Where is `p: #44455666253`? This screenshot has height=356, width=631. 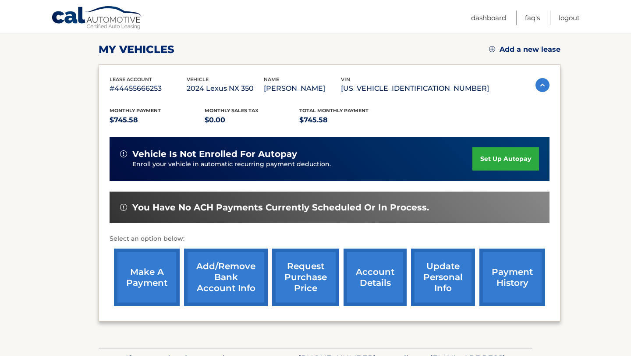 p: #44455666253 is located at coordinates (148, 89).